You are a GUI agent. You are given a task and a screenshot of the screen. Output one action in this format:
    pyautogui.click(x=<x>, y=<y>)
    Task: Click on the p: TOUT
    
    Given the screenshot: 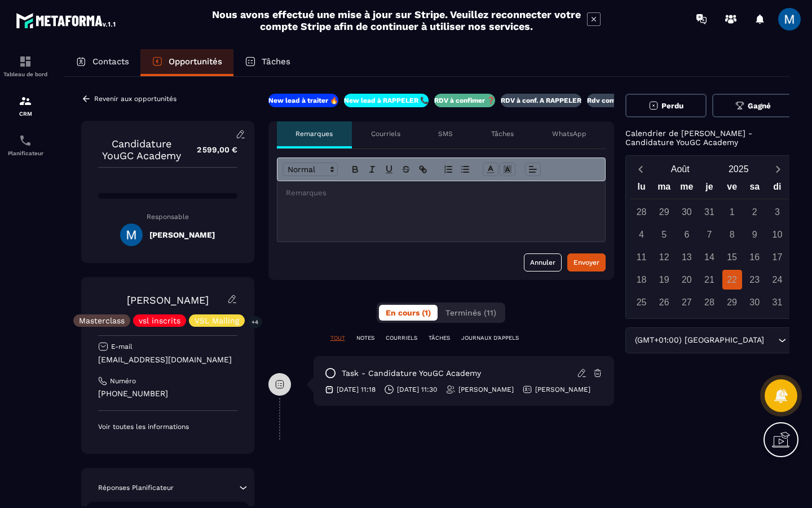 What is the action you would take?
    pyautogui.click(x=338, y=338)
    